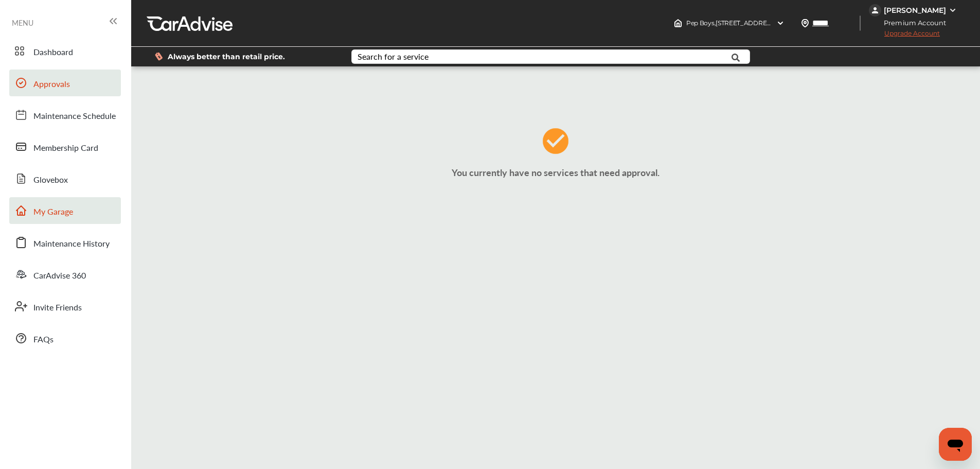 This screenshot has height=469, width=980. Describe the element at coordinates (58, 308) in the screenshot. I see `span: Invite Friends` at that location.